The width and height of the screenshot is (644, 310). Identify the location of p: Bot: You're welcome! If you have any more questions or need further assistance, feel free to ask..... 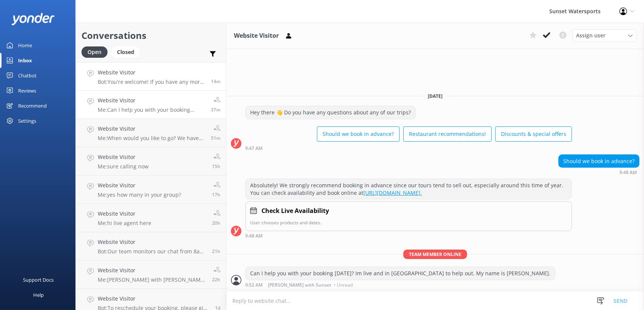
(151, 82).